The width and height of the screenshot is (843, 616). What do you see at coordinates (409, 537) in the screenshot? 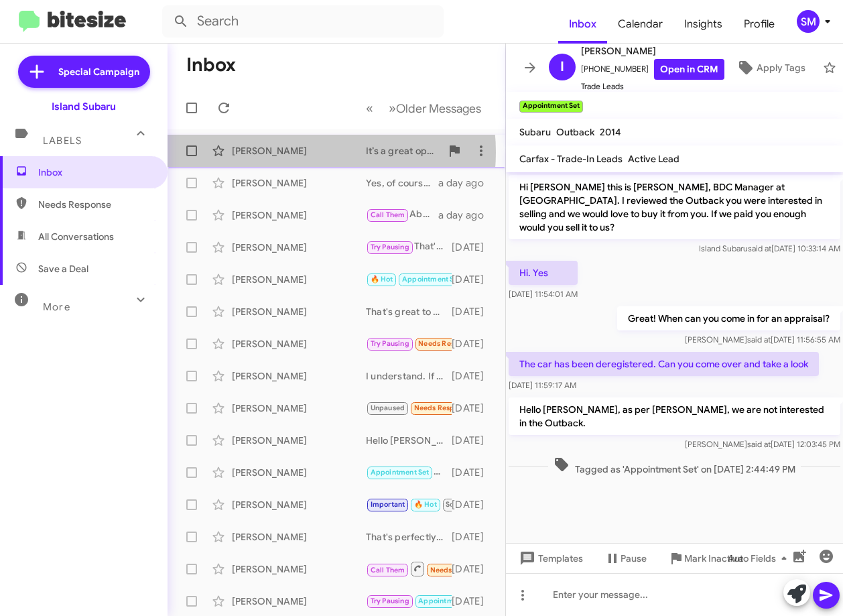
I see `div: That's perfectly fine! Just let me know when you're ready, and we can set up an appointment to di...` at bounding box center [409, 537].